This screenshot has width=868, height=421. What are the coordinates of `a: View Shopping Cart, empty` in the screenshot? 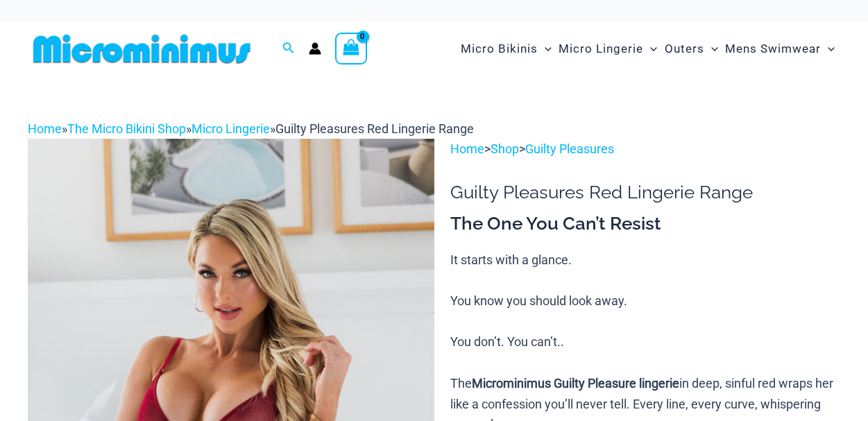 It's located at (351, 48).